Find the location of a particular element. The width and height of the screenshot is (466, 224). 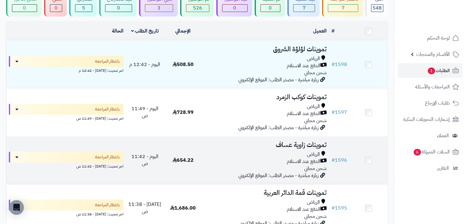

span: 548 is located at coordinates (377, 8).